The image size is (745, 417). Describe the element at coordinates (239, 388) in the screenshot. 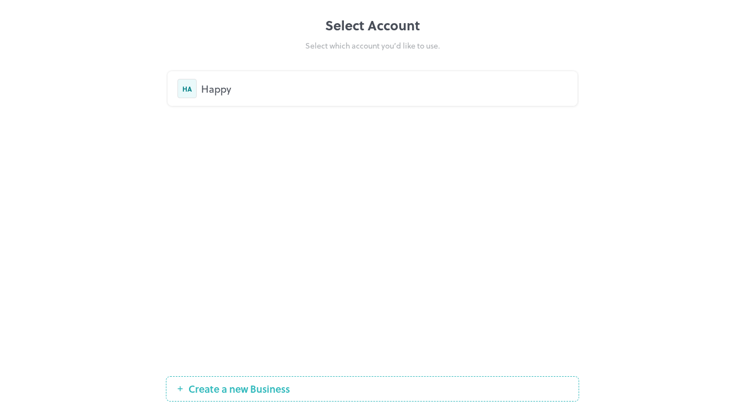

I see `span: Create a new Business` at that location.